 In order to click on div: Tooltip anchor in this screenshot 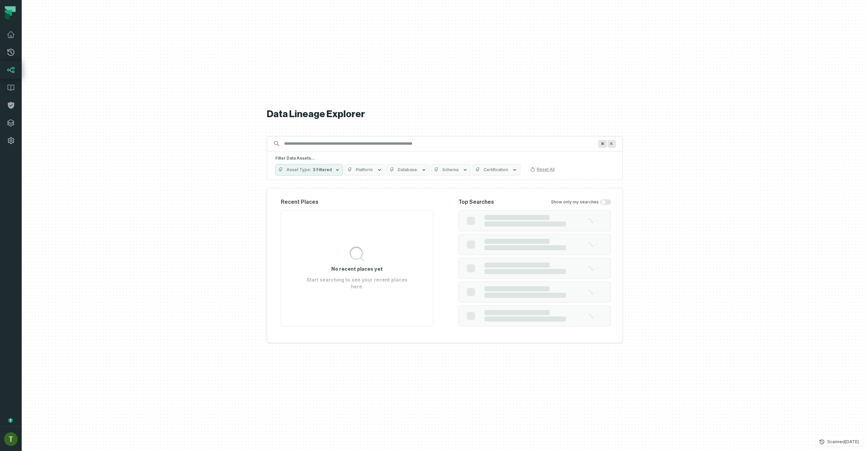, I will do `click(11, 420)`.